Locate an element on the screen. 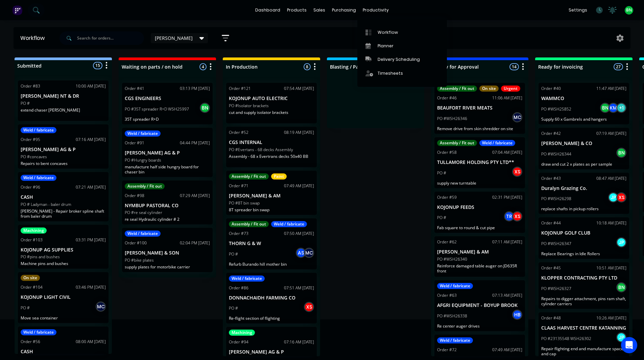  p: supply new turntable is located at coordinates (479, 183).